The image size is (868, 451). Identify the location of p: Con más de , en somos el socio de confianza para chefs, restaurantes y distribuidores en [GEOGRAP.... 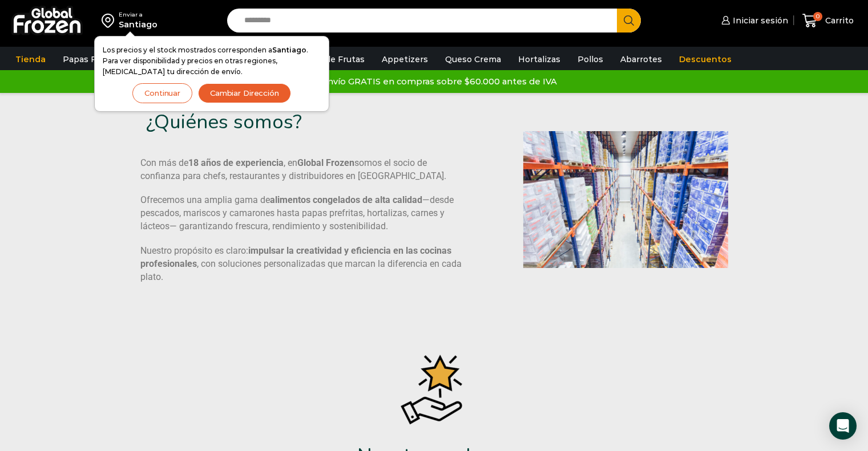
(303, 170).